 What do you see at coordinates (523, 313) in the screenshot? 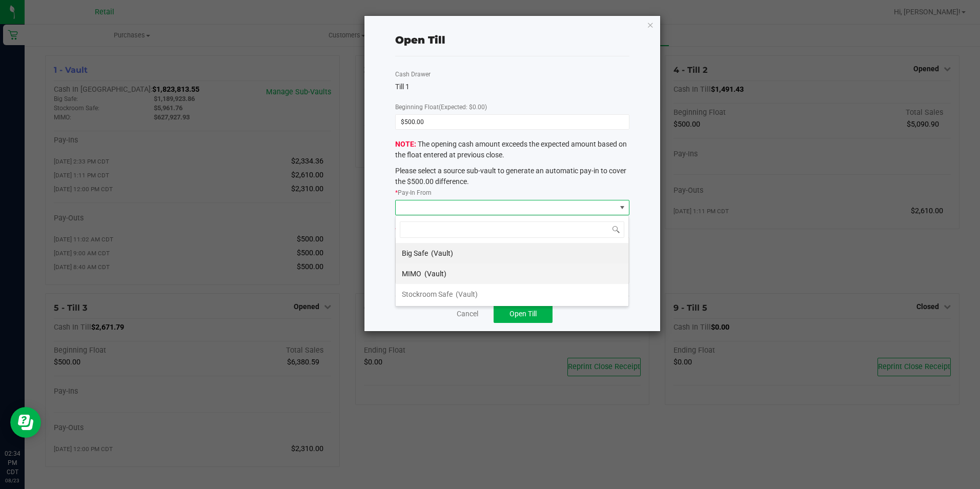
I see `span: Open Till` at bounding box center [523, 313].